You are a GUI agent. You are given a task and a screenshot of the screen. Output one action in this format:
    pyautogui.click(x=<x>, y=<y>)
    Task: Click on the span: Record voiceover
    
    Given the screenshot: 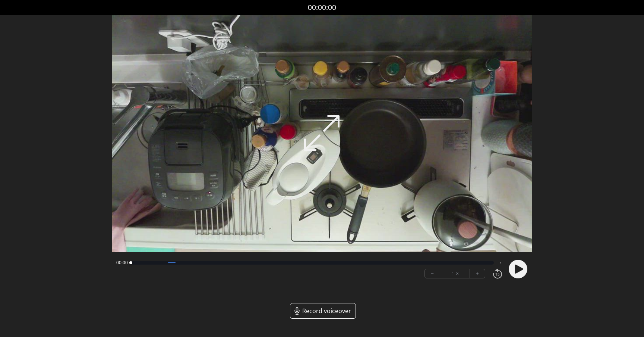 What is the action you would take?
    pyautogui.click(x=327, y=311)
    